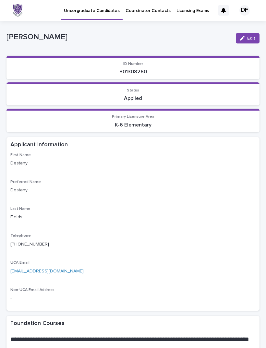  I want to click on span: Edit, so click(251, 38).